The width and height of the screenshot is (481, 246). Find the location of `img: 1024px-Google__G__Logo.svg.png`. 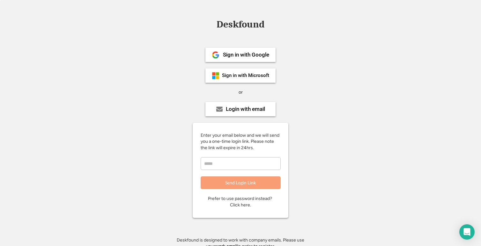

img: 1024px-Google__G__Logo.svg.png is located at coordinates (216, 55).